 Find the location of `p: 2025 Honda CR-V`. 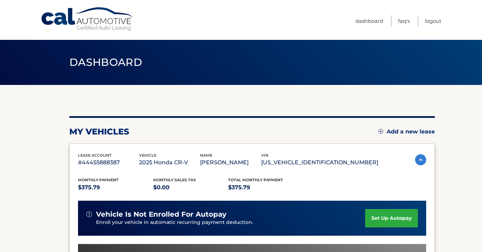

p: 2025 Honda CR-V is located at coordinates (169, 162).